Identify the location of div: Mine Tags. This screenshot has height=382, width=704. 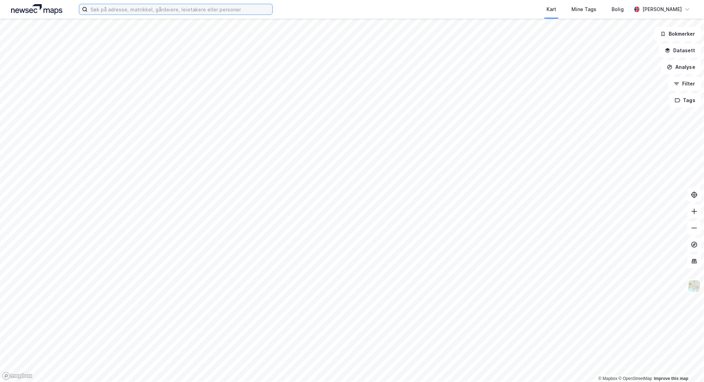
(584, 9).